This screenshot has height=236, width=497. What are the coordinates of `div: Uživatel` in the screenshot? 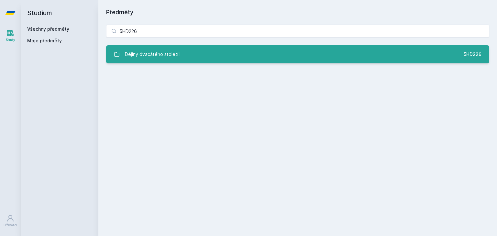 It's located at (10, 225).